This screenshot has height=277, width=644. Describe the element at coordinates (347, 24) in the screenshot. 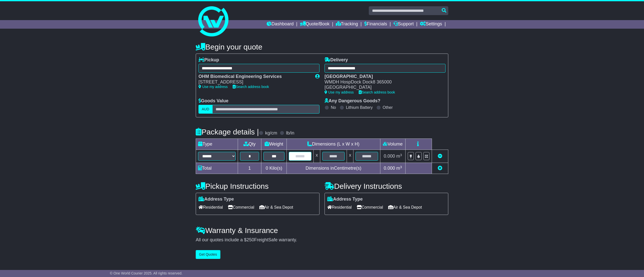

I see `a: Tracking` at that location.